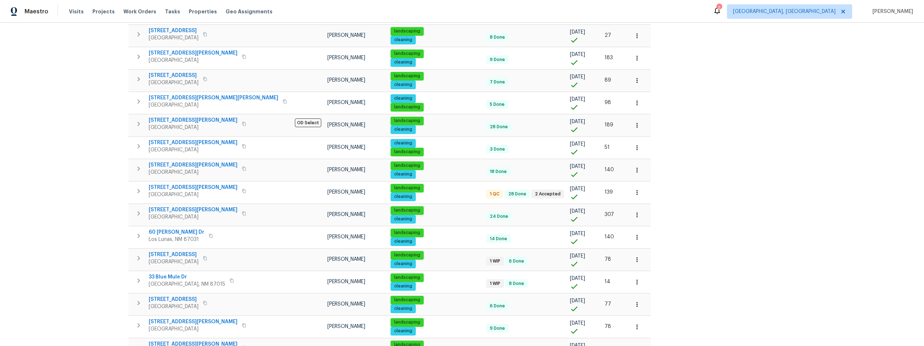 The image size is (924, 346). Describe the element at coordinates (608, 80) in the screenshot. I see `span: 89` at that location.